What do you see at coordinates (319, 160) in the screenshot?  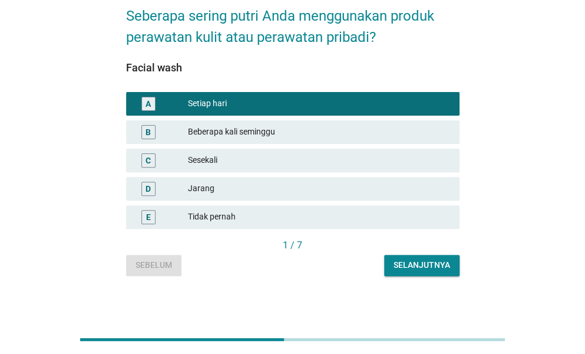 I see `div: Sesekali` at bounding box center [319, 160].